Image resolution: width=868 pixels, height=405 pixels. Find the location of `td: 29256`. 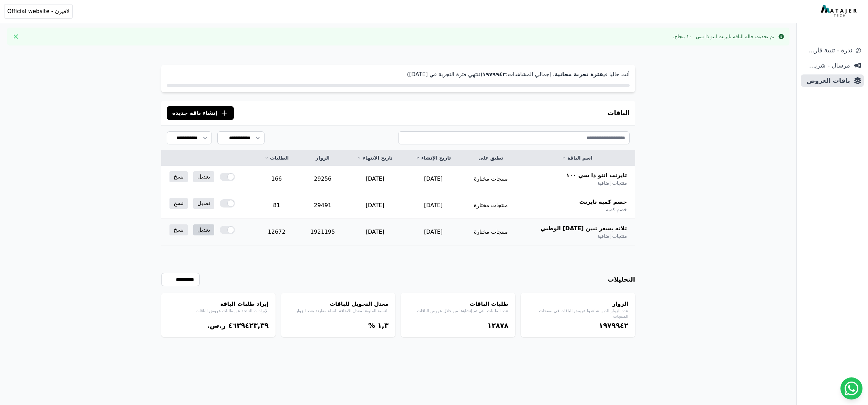

td: 29256 is located at coordinates (323, 179).